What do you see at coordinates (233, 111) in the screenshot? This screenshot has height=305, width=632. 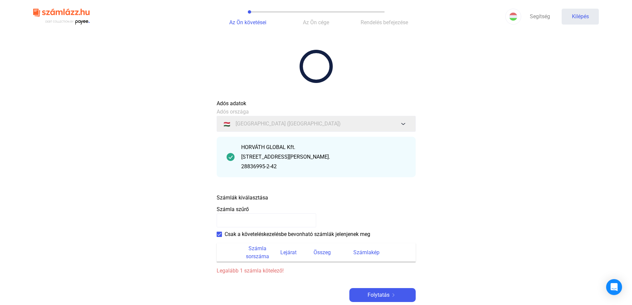 I see `font: Adós országa` at bounding box center [233, 111].